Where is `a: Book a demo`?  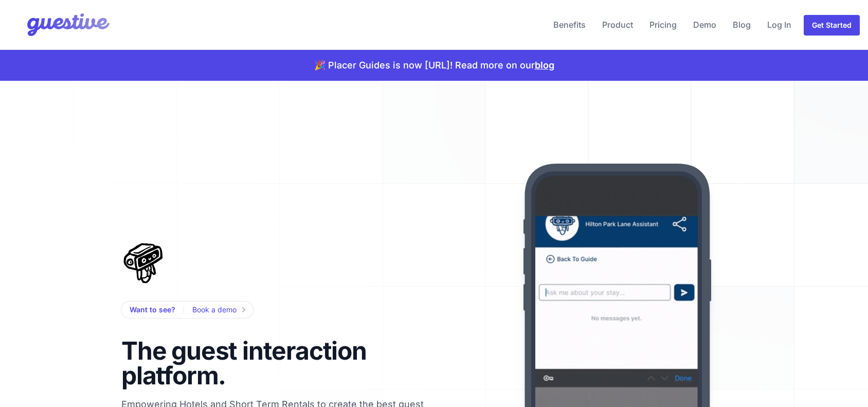 a: Book a demo is located at coordinates (218, 310).